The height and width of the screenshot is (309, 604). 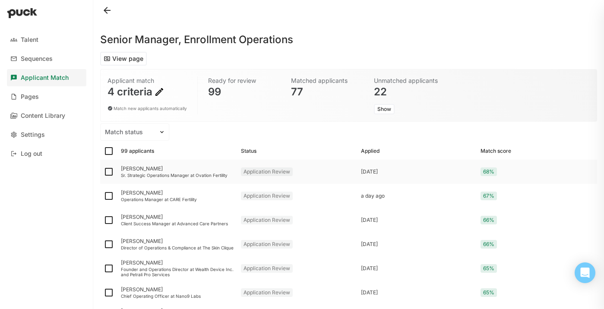 What do you see at coordinates (47, 97) in the screenshot?
I see `a: Pages` at bounding box center [47, 97].